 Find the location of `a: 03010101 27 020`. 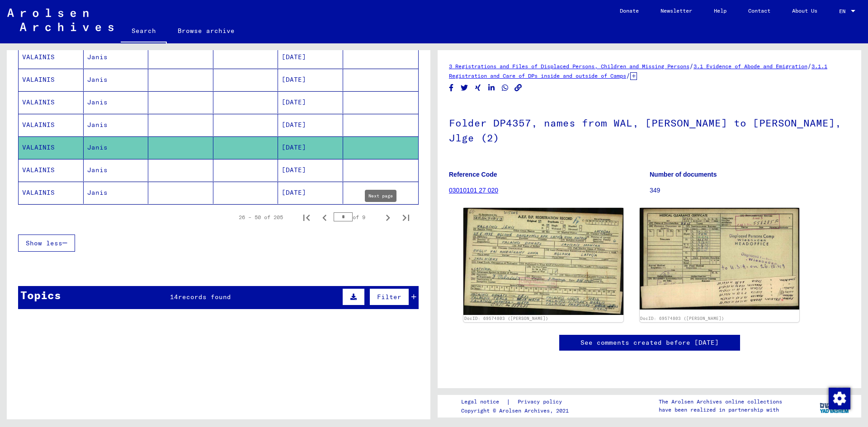

a: 03010101 27 020 is located at coordinates (473, 190).